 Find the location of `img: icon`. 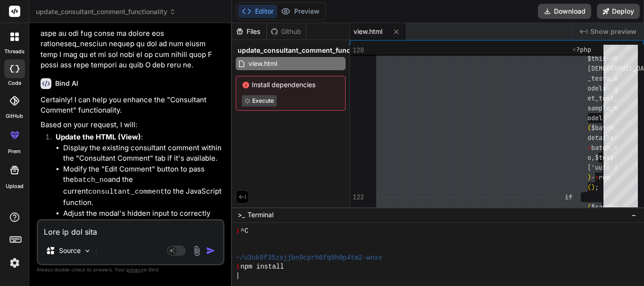

img: icon is located at coordinates (211, 251).